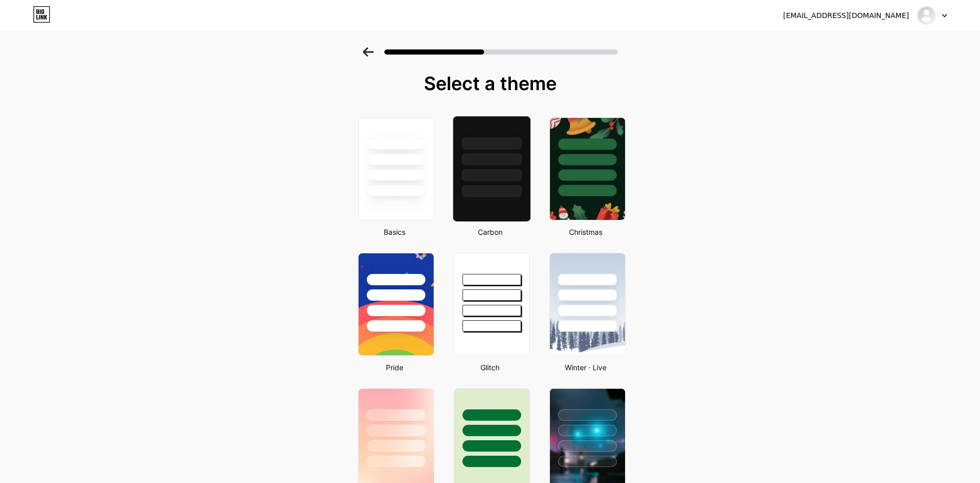  Describe the element at coordinates (926, 15) in the screenshot. I see `img: Ali` at that location.